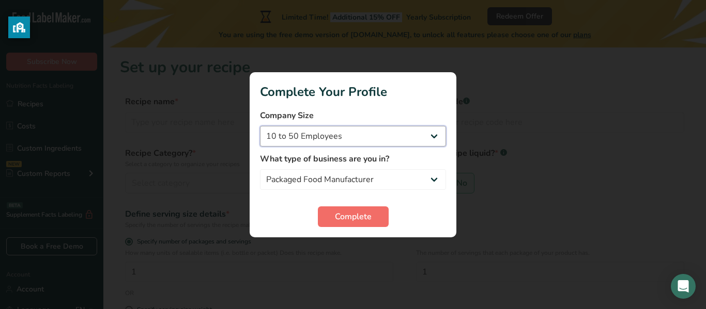 Image resolution: width=706 pixels, height=309 pixels. Describe the element at coordinates (683, 287) in the screenshot. I see `div: Open Intercom Messenger` at that location.